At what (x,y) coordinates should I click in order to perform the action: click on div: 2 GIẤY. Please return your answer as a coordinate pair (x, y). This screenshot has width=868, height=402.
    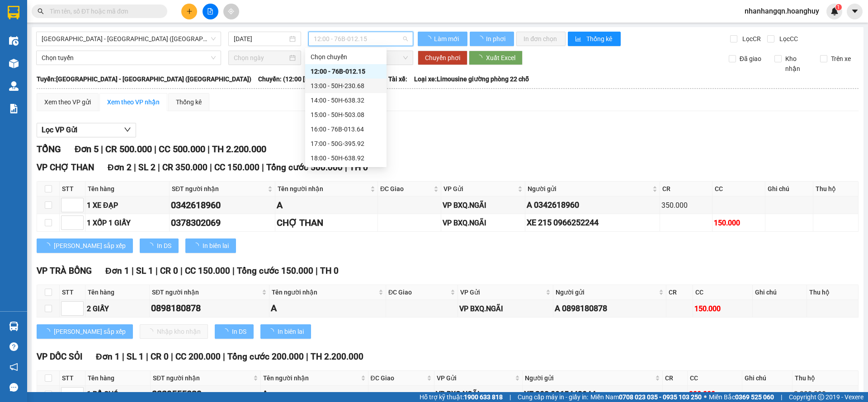
    Looking at the image, I should click on (117, 309).